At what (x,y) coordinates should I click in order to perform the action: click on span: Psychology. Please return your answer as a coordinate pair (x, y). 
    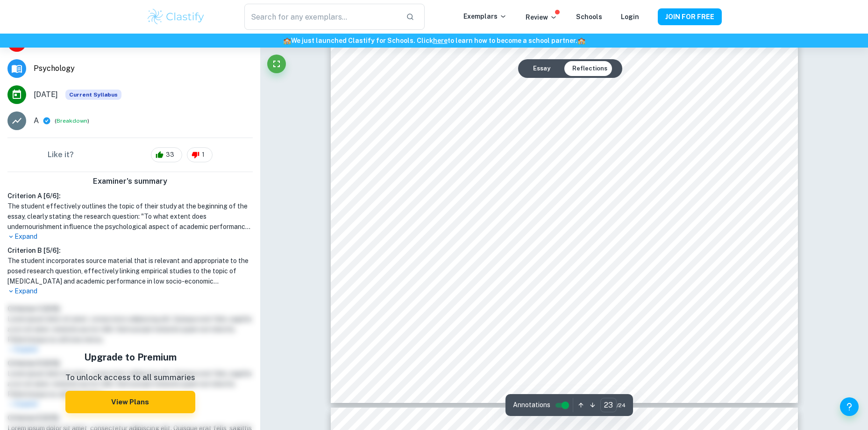
    Looking at the image, I should click on (143, 68).